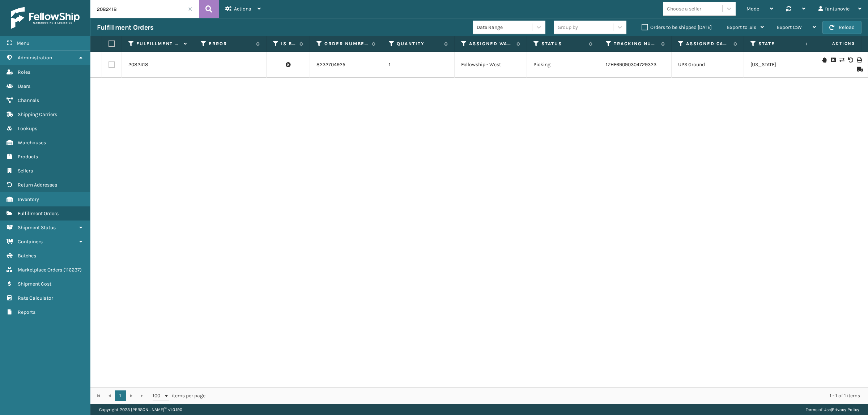 The image size is (868, 415). Describe the element at coordinates (631, 65) in the screenshot. I see `a: 1ZHF69090304729323` at that location.